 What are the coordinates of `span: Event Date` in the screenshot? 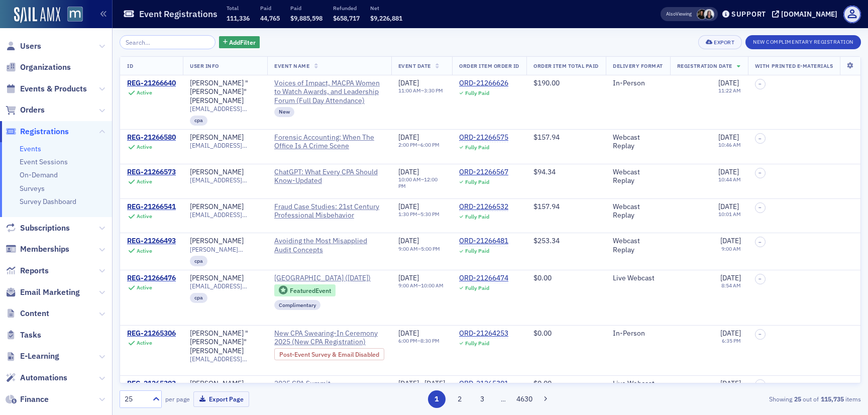 It's located at (415, 66).